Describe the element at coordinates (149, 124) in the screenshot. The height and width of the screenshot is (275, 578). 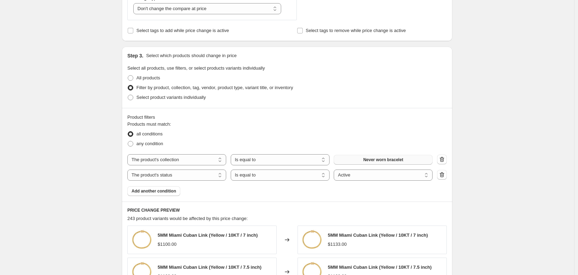
I see `span: Products must match:` at that location.